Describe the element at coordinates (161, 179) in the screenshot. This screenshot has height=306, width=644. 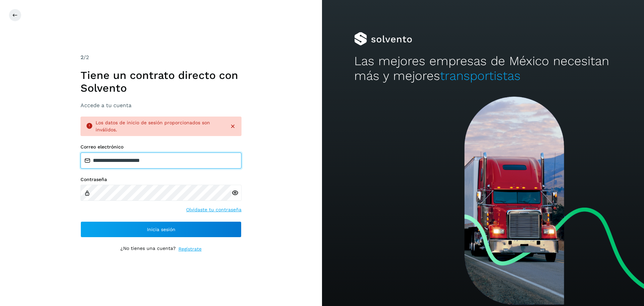
I see `label: Contraseña` at that location.